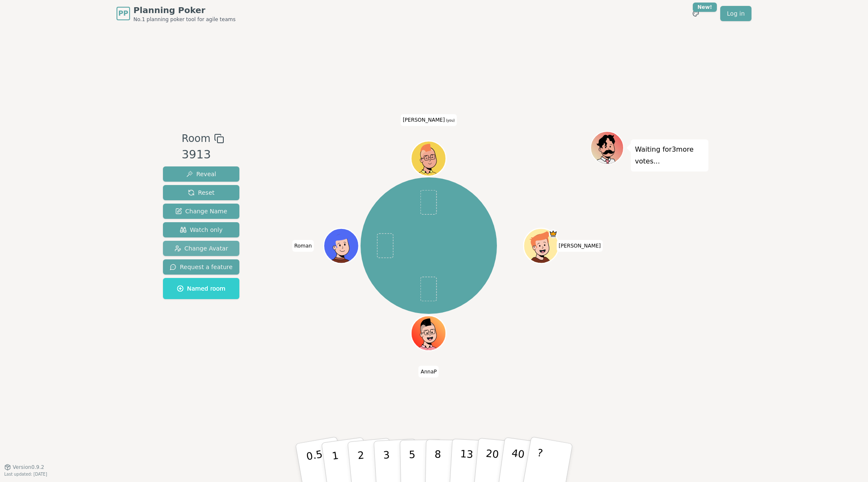  I want to click on div: 3913, so click(203, 155).